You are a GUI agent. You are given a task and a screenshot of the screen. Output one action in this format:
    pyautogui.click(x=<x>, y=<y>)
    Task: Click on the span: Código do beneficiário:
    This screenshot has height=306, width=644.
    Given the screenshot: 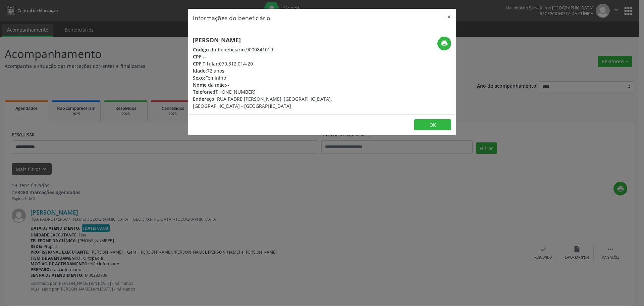 What is the action you would take?
    pyautogui.click(x=220, y=49)
    